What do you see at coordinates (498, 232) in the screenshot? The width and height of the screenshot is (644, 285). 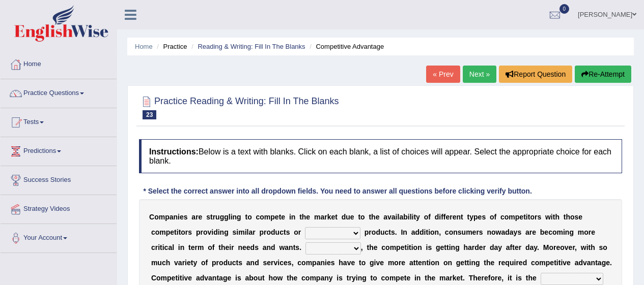 I see `b: w` at bounding box center [498, 232].